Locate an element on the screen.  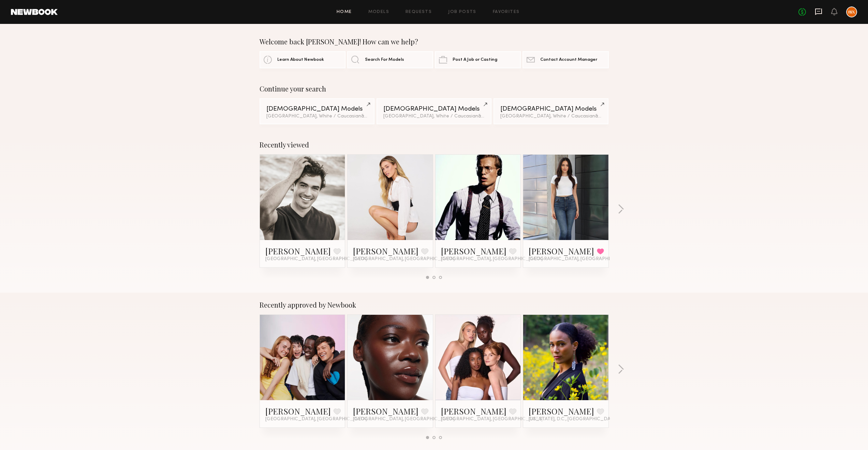
a: Search For Models is located at coordinates (390, 60).